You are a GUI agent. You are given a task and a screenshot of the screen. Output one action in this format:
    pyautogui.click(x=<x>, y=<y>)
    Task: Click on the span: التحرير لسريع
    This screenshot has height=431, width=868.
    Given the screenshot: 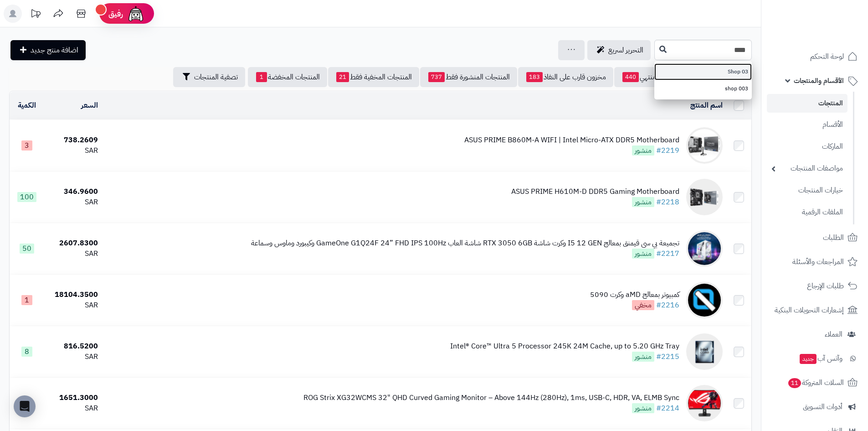 What is the action you would take?
    pyautogui.click(x=626, y=50)
    